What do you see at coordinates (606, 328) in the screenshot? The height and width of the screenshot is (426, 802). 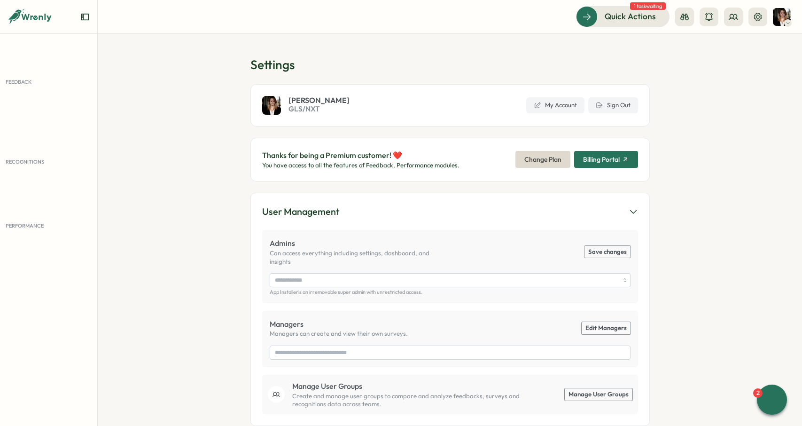 I see `a: Edit Managers` at bounding box center [606, 328].